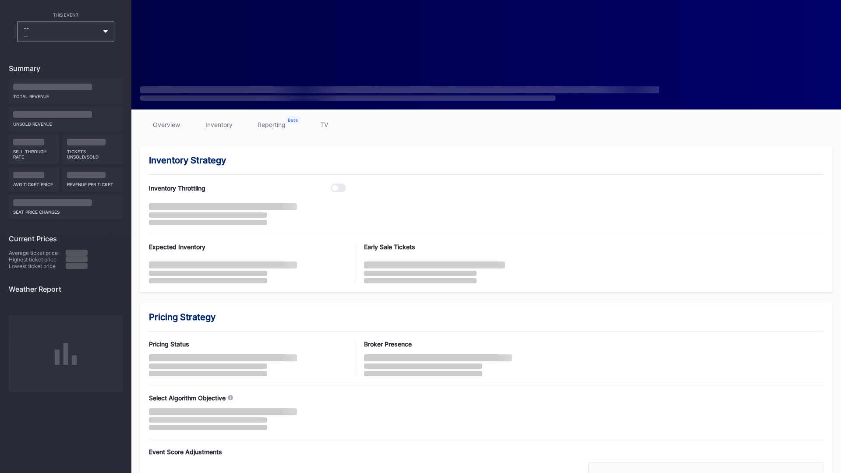  Describe the element at coordinates (66, 68) in the screenshot. I see `div: Summary` at that location.